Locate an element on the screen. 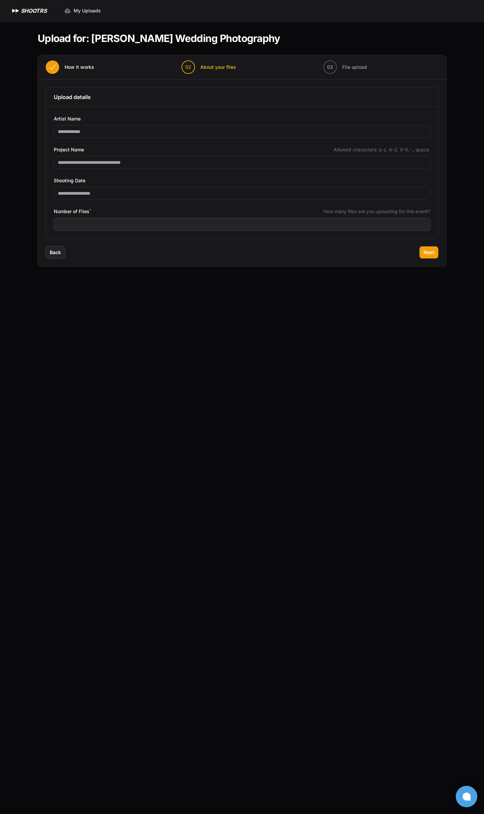 The height and width of the screenshot is (814, 484). button: 02 About your files is located at coordinates (209, 67).